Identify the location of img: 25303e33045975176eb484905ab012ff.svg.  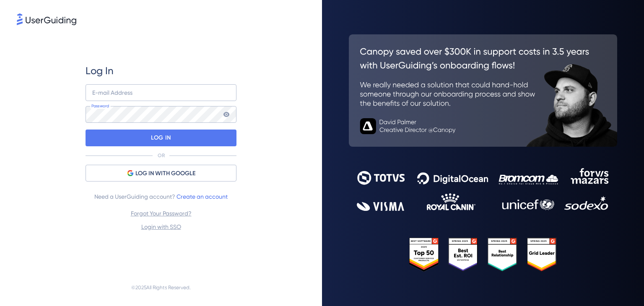
(483, 254).